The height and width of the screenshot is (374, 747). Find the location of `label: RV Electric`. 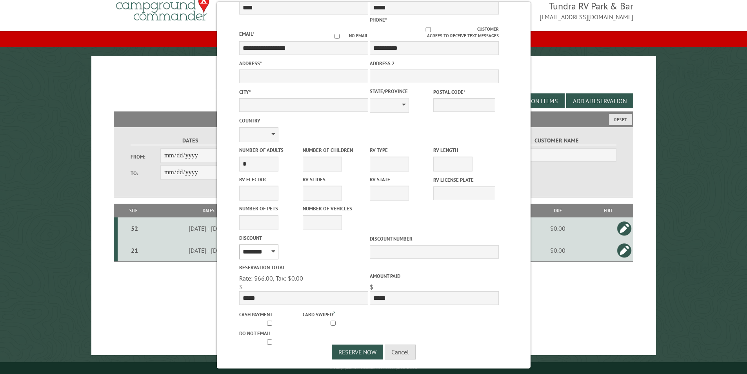

label: RV Electric is located at coordinates (270, 179).